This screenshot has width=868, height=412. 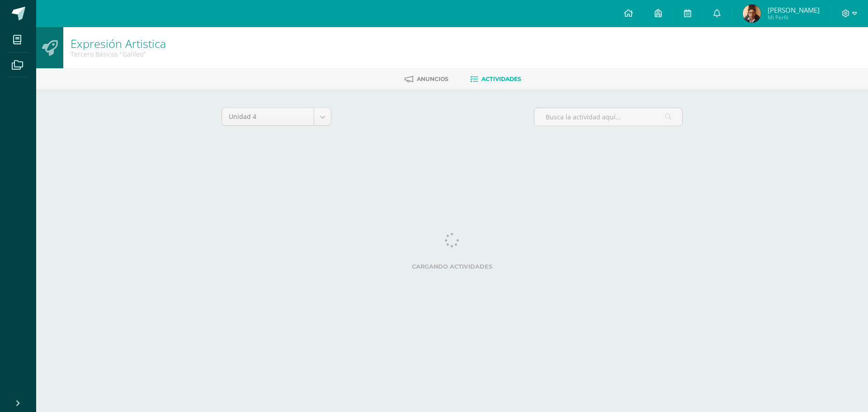 What do you see at coordinates (426, 80) in the screenshot?
I see `a: Anuncios` at bounding box center [426, 80].